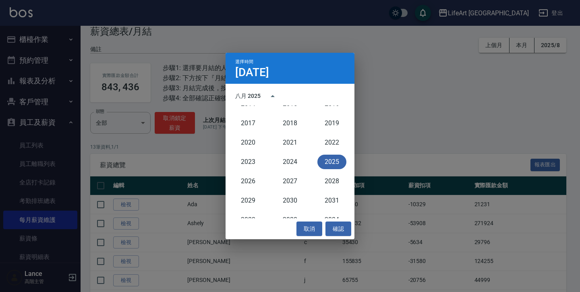  I want to click on button: year view is open, switch to calendar view, so click(273, 96).